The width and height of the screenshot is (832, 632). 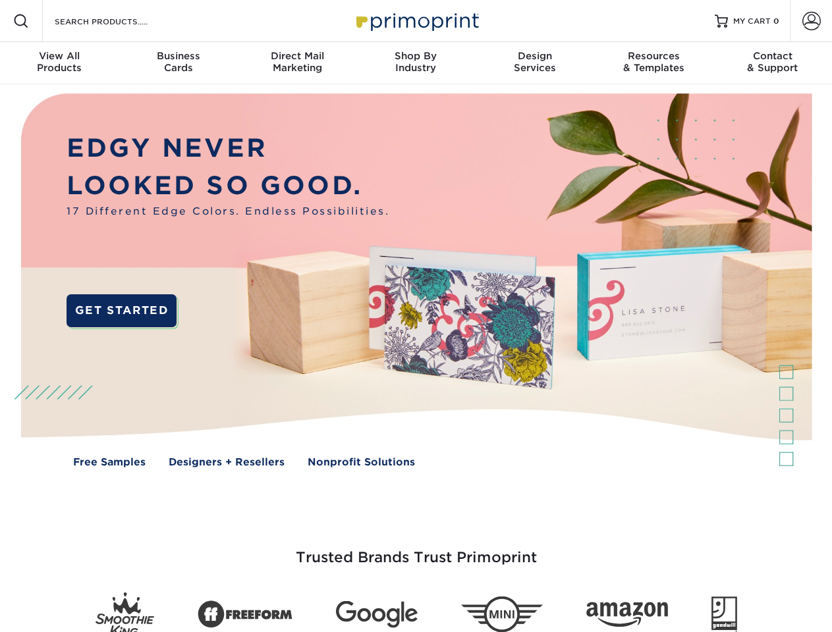 I want to click on a: Shop ByIndustry, so click(x=416, y=63).